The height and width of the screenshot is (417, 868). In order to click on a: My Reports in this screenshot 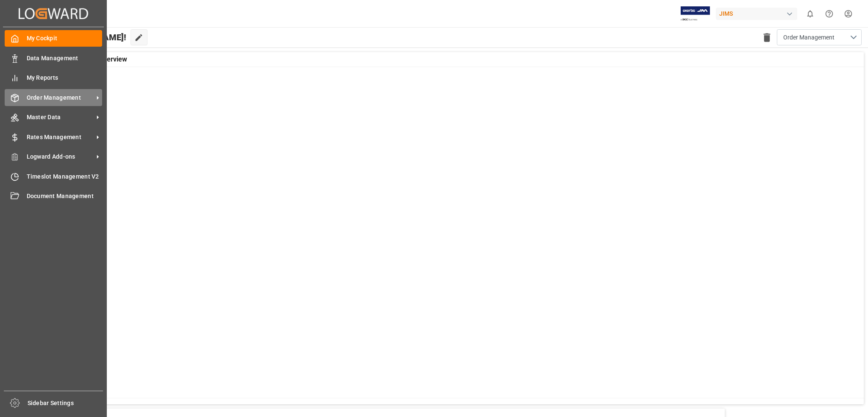, I will do `click(54, 77)`.